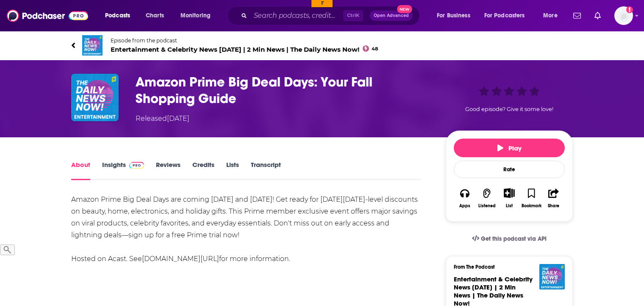  Describe the element at coordinates (510, 109) in the screenshot. I see `span: Good episode? Give it some love!` at that location.